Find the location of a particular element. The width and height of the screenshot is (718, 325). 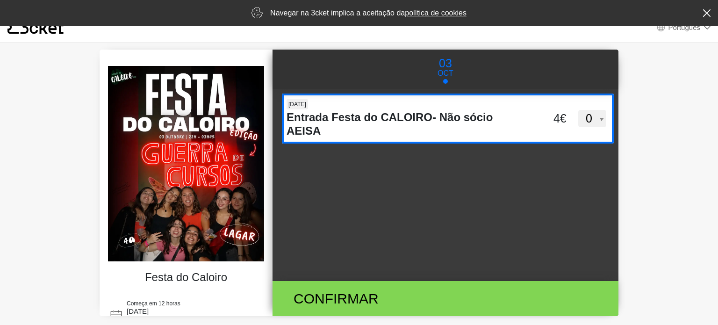

img: fc9bce7935e34085b9fda3ca4d5406de.webp is located at coordinates (186, 164).